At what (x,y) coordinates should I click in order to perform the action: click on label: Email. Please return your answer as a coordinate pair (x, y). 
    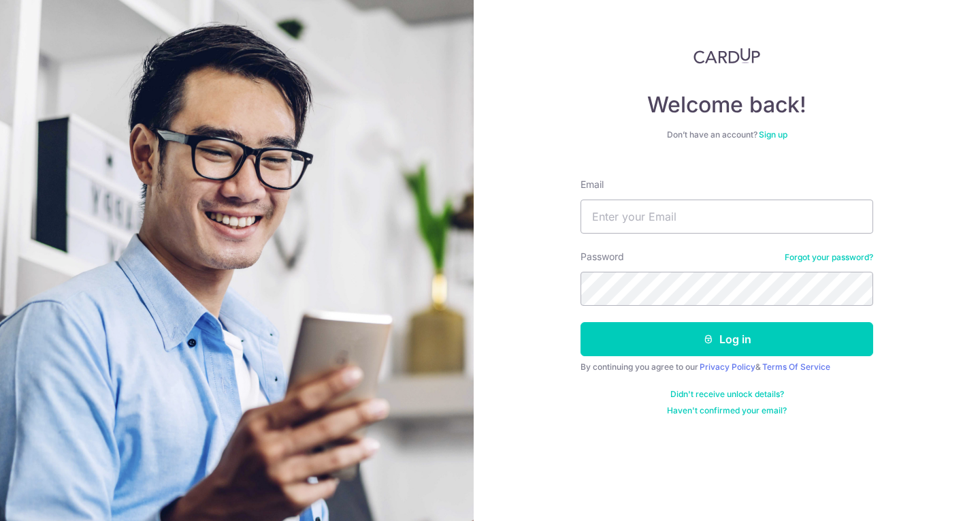
    Looking at the image, I should click on (593, 185).